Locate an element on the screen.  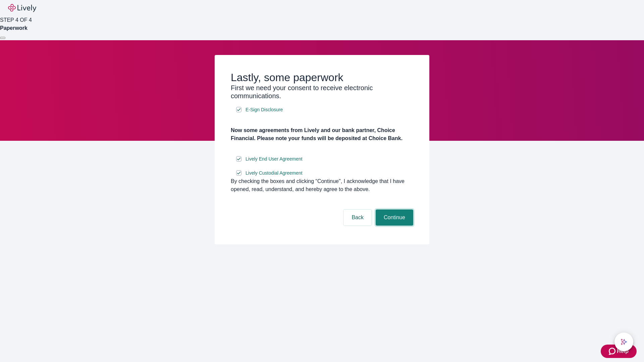
button: Zendesk support iconHelp is located at coordinates (619, 351).